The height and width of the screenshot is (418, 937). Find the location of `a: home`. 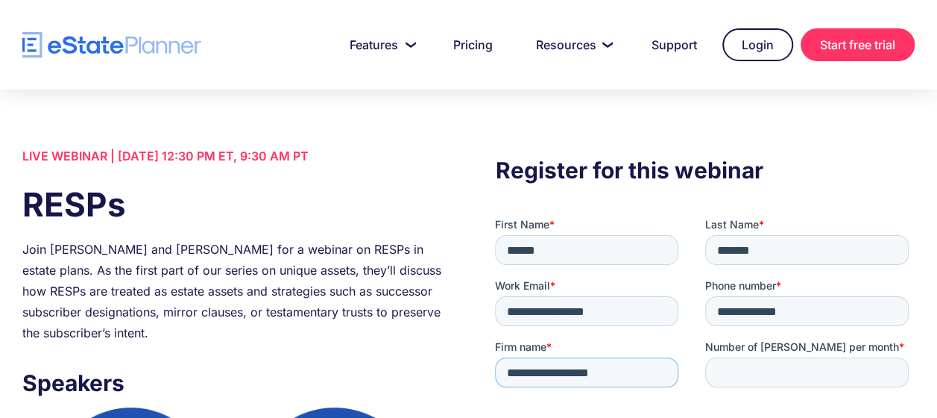

a: home is located at coordinates (112, 45).